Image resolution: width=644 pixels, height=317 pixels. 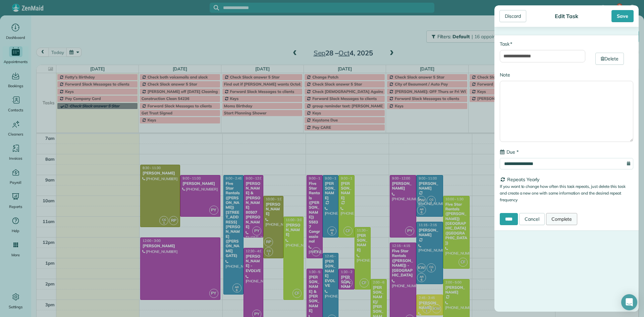 What do you see at coordinates (567, 16) in the screenshot?
I see `div: Edit Task` at bounding box center [567, 16].